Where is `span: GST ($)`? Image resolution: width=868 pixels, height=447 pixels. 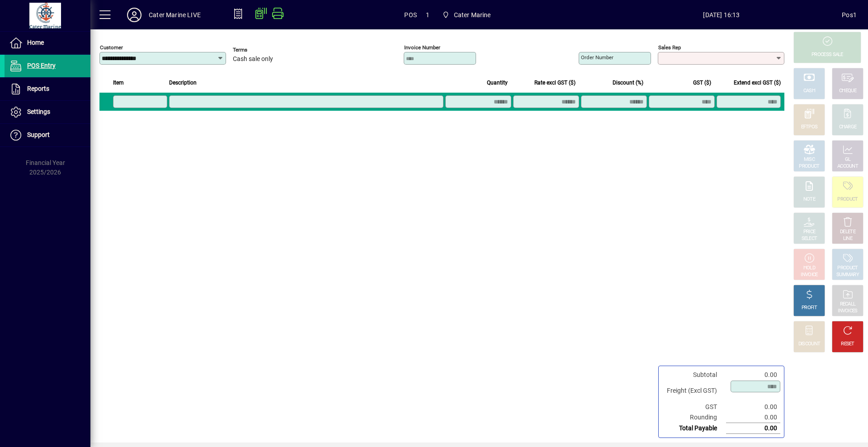 span: GST ($) is located at coordinates (702, 83).